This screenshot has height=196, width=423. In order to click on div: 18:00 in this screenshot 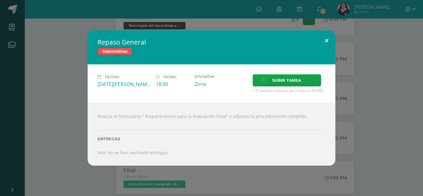, I will do `click(173, 84)`.